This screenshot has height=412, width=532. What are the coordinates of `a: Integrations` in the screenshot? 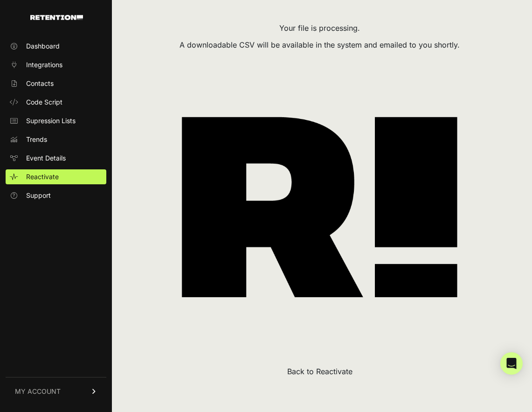 It's located at (56, 65).